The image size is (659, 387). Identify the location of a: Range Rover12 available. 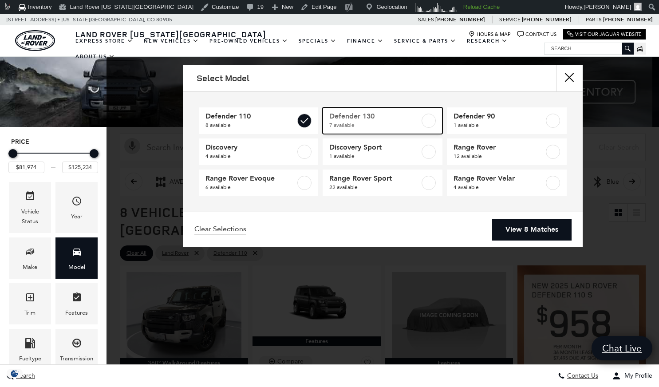
(507, 152).